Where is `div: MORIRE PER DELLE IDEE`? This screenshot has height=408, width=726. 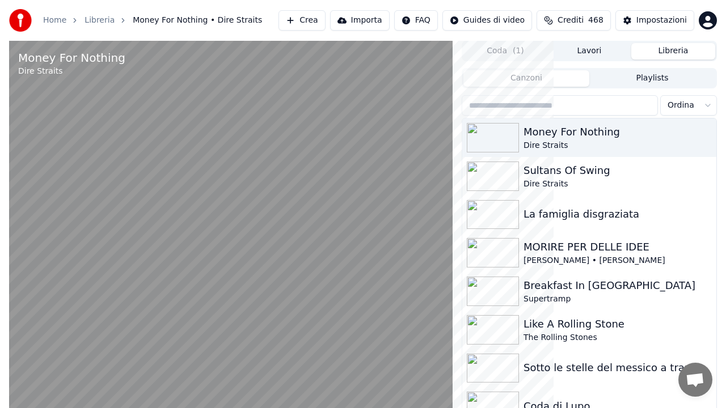 div: MORIRE PER DELLE IDEE is located at coordinates (617, 247).